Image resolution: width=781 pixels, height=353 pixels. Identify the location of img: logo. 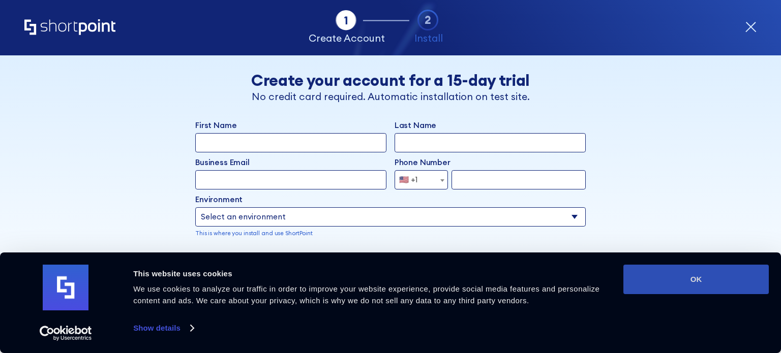
(66, 288).